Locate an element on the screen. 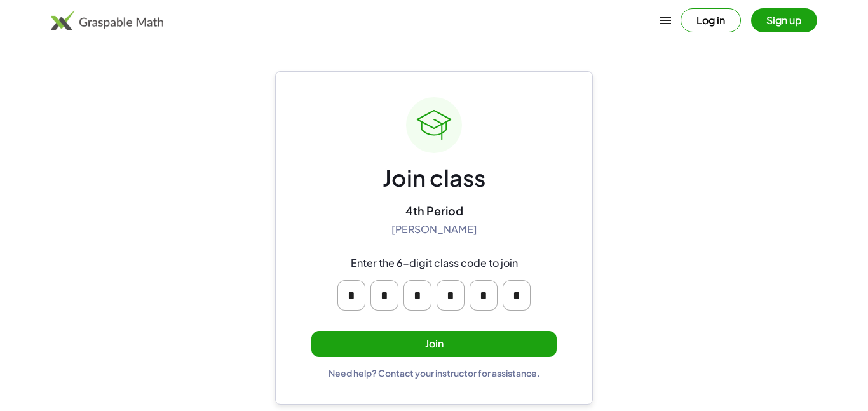  div: Join class is located at coordinates (434, 178).